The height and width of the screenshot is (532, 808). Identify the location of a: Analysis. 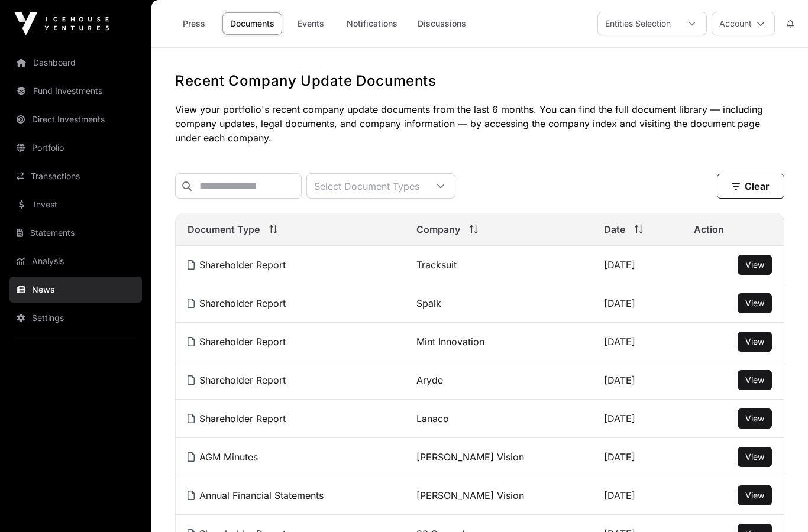
(76, 261).